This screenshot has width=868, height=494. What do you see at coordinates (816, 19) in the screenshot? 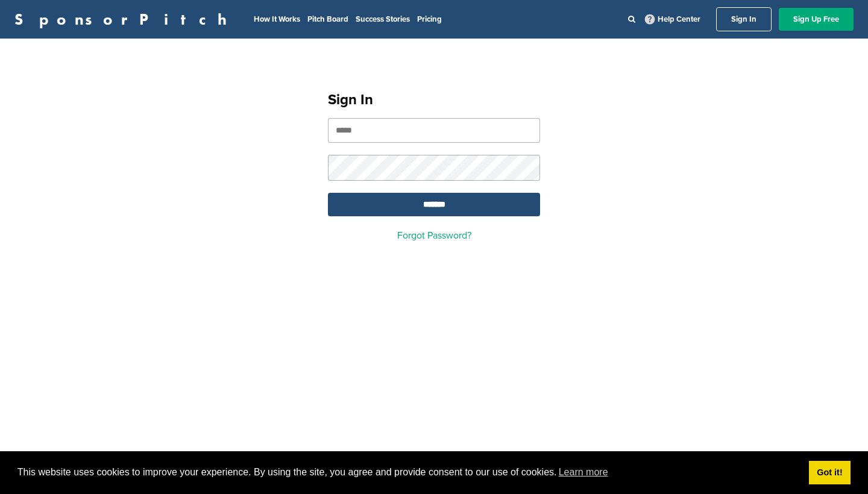
I see `a: Sign Up Free` at bounding box center [816, 19].